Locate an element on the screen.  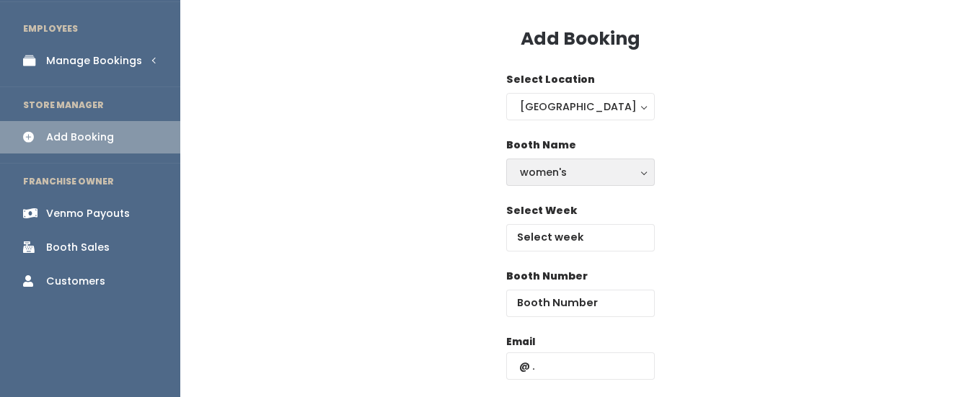
div: Customers is located at coordinates (75, 281).